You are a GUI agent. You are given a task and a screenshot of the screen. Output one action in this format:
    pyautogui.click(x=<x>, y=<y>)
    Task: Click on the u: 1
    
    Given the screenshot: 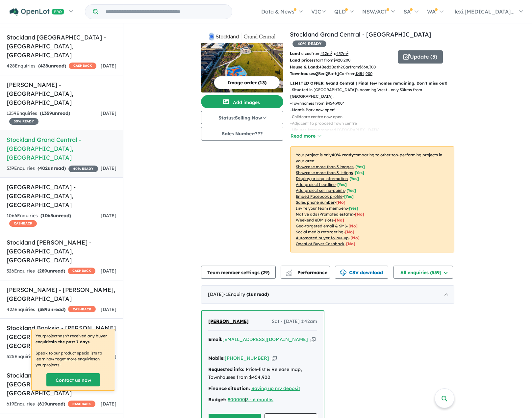 What is the action you would take?
    pyautogui.click(x=338, y=73)
    